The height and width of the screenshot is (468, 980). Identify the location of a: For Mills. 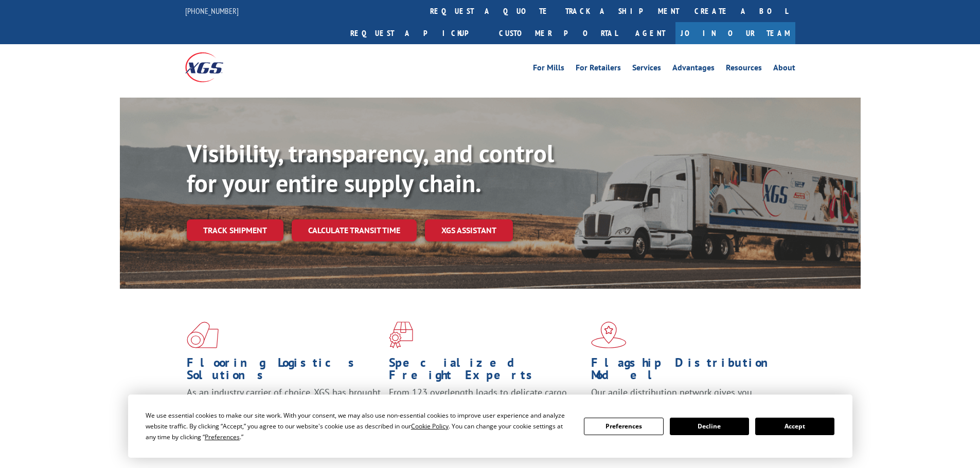
(549, 69).